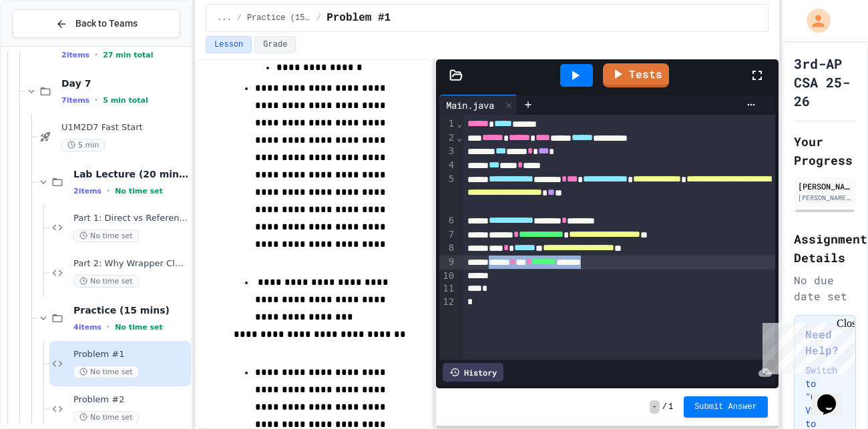 The width and height of the screenshot is (868, 429). What do you see at coordinates (447, 165) in the screenshot?
I see `div: 4` at bounding box center [447, 165].